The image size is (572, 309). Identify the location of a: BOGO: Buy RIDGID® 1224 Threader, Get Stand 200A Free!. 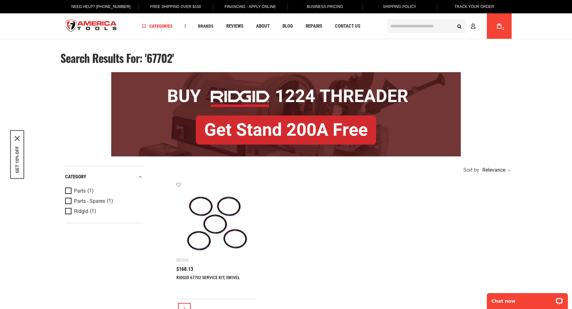
(286, 74).